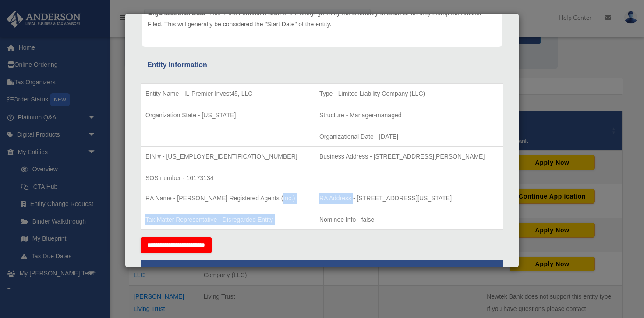  I want to click on p: Nominee Info - false, so click(409, 220).